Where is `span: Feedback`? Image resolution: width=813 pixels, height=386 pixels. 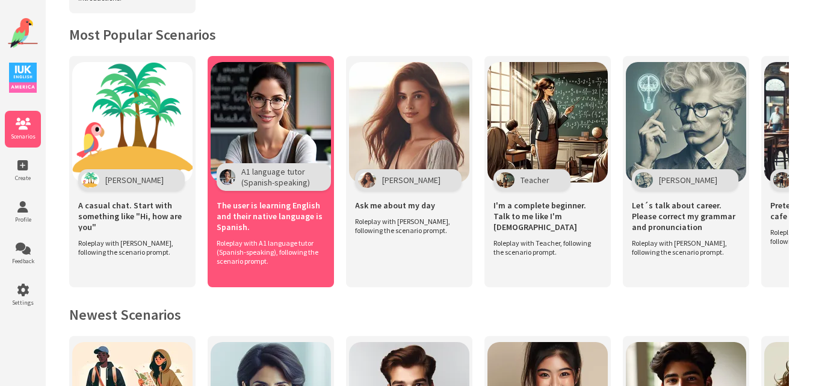
span: Feedback is located at coordinates (23, 260).